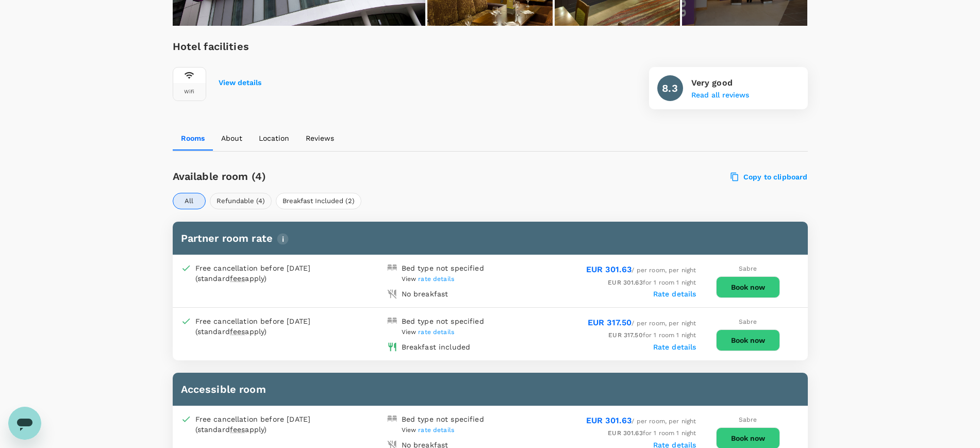 The height and width of the screenshot is (448, 980). Describe the element at coordinates (425, 294) in the screenshot. I see `div: No breakfast` at that location.